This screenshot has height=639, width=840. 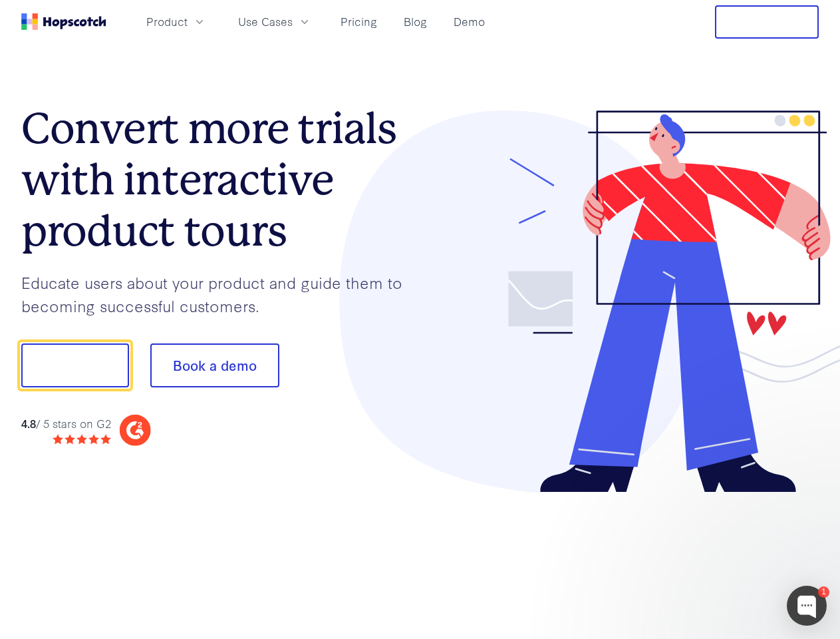 I want to click on a: Blog, so click(x=416, y=21).